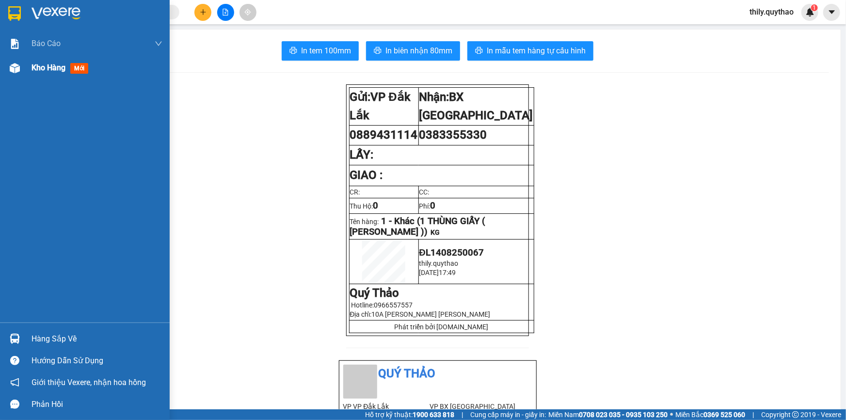  I want to click on span: CR :, so click(15, 57).